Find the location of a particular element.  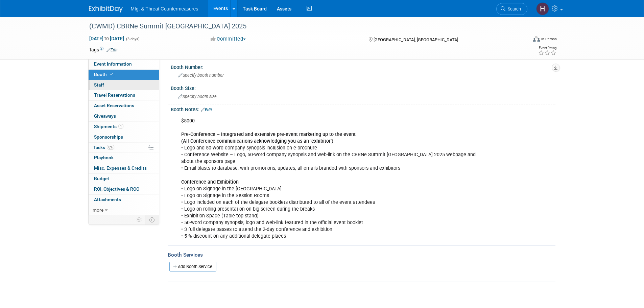

b: Conference and Exhibition is located at coordinates (210, 182).